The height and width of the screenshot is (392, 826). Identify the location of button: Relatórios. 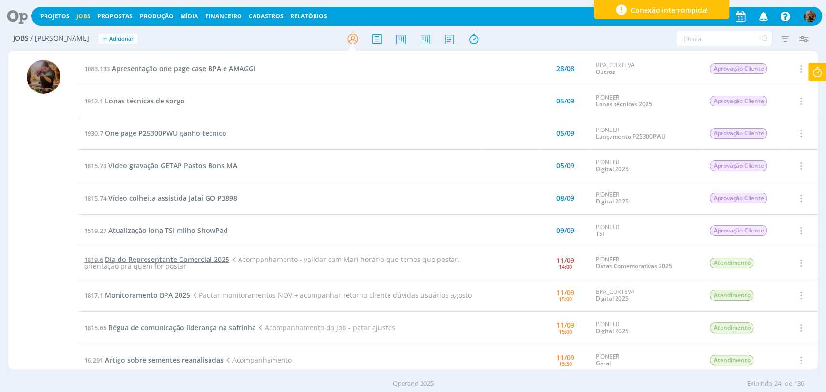
(309, 16).